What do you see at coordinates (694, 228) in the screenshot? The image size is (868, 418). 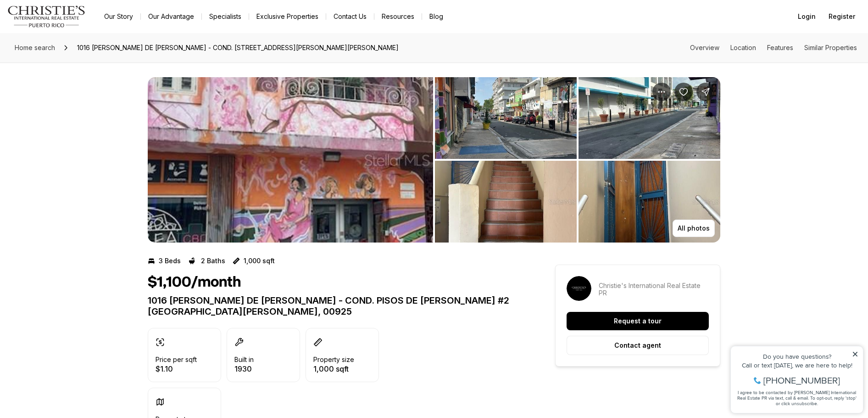 I see `p: All photos` at bounding box center [694, 228].